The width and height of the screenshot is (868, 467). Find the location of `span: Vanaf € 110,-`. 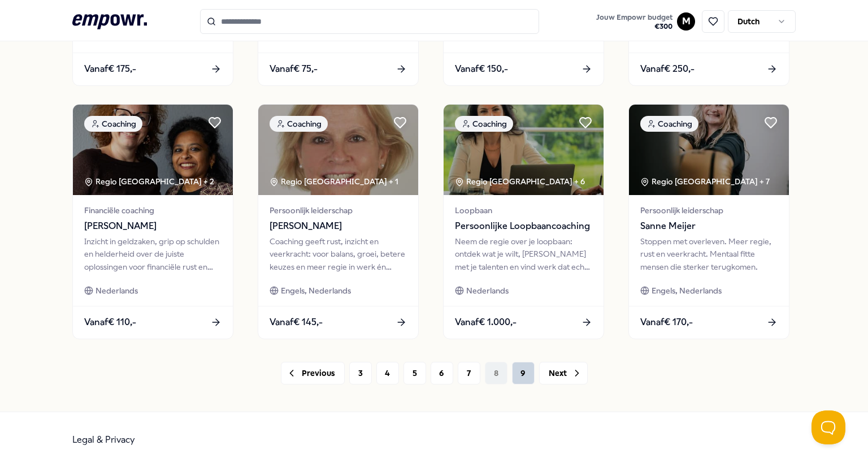

span: Vanaf € 110,- is located at coordinates (110, 322).